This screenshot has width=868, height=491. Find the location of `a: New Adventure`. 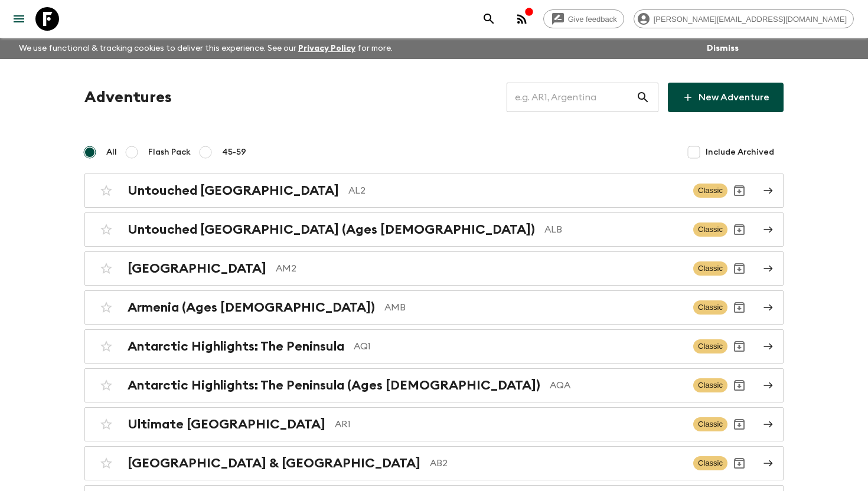

a: New Adventure is located at coordinates (726, 97).